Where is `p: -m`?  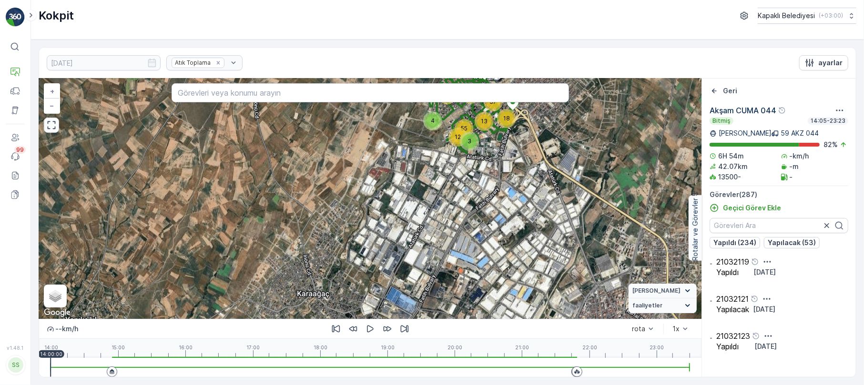 p: -m is located at coordinates (794, 167).